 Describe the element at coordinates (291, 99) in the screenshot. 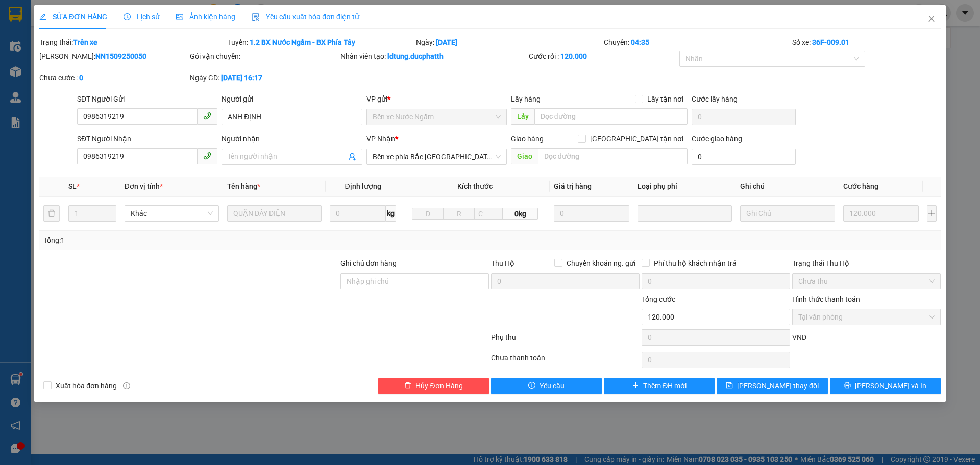

I see `div: Người gửi` at that location.